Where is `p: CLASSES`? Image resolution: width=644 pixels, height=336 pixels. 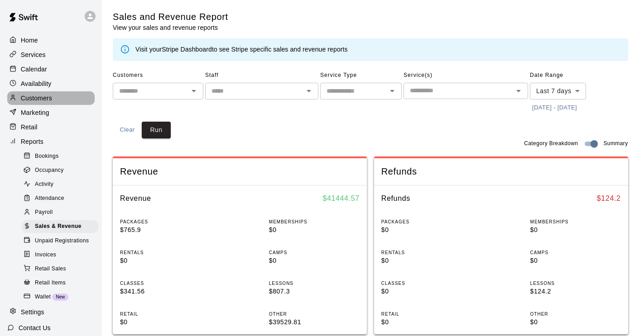
p: CLASSES is located at coordinates (426, 283).